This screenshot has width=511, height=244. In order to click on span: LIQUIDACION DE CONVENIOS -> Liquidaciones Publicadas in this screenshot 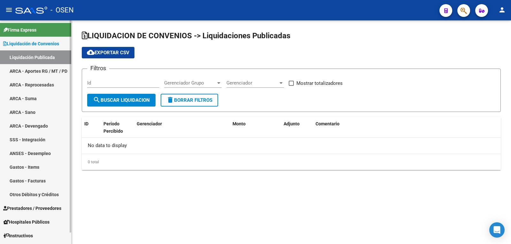, I will do `click(186, 36)`.